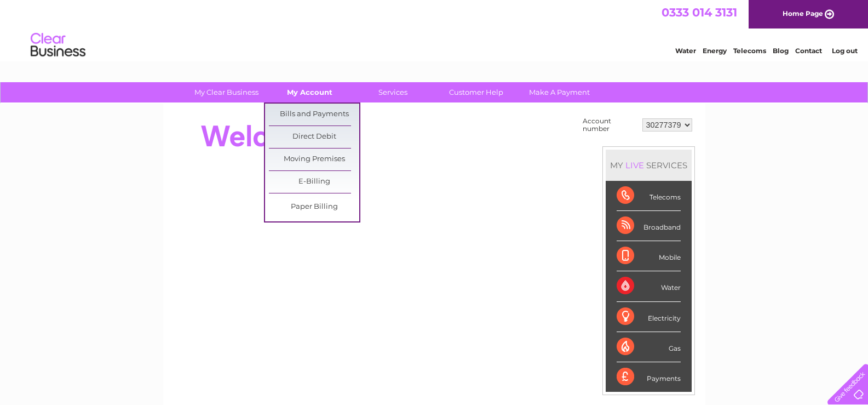  I want to click on div: Telecoms, so click(649, 195).